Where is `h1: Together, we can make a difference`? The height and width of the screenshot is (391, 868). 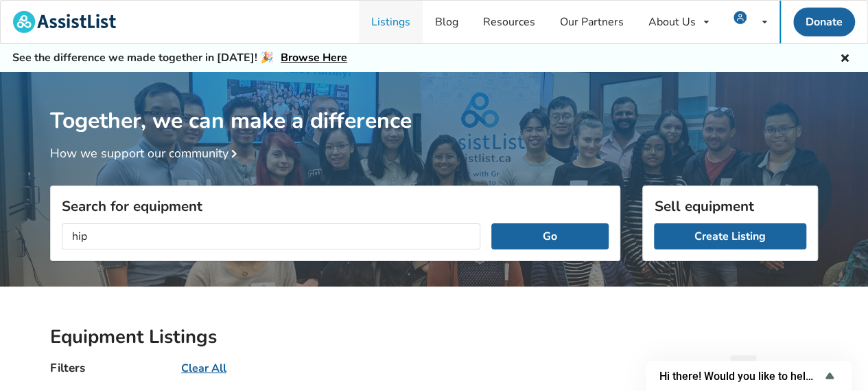 h1: Together, we can make a difference is located at coordinates (434, 103).